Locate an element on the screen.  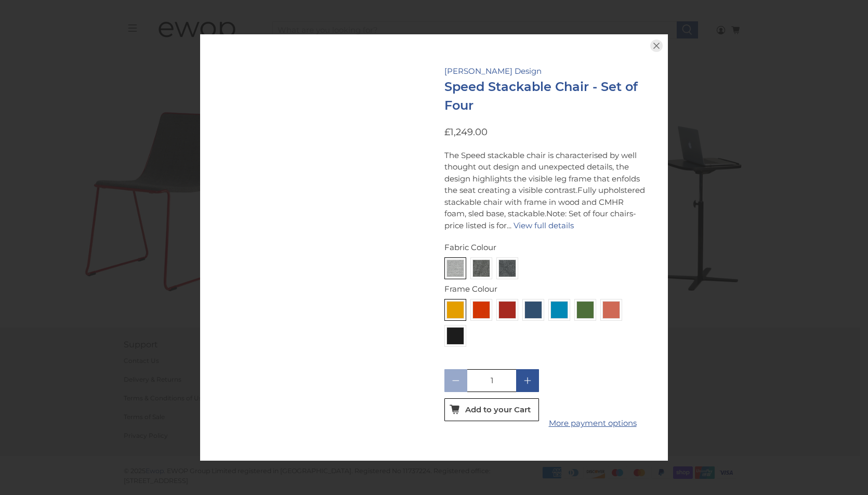
div: Fabric Colour is located at coordinates (545, 247).